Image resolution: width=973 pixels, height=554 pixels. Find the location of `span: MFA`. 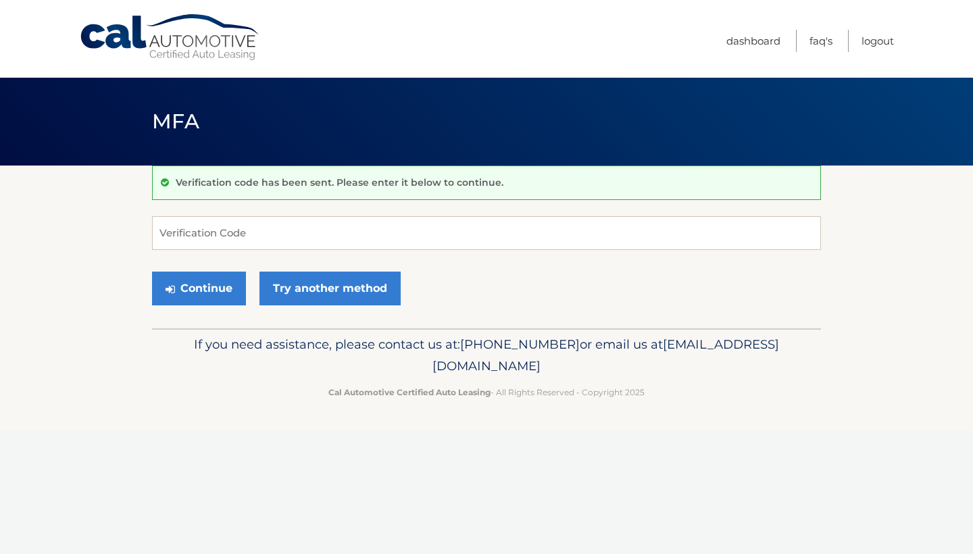

span: MFA is located at coordinates (176, 121).